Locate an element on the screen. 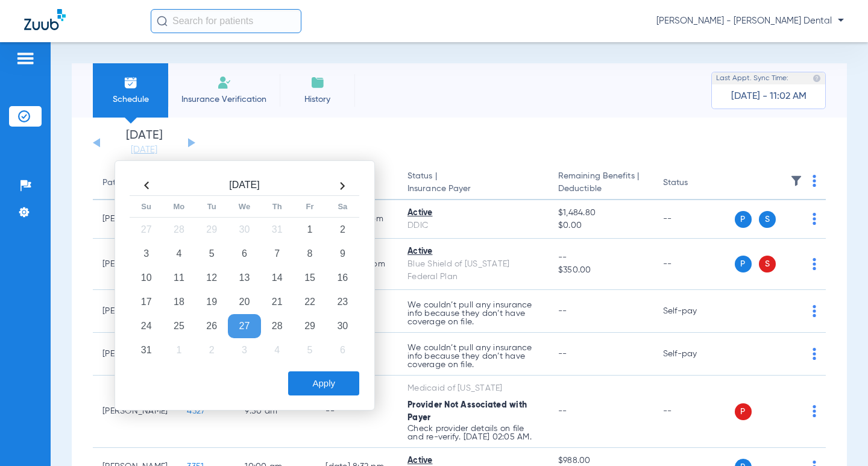  img: Search Icon is located at coordinates (162, 21).